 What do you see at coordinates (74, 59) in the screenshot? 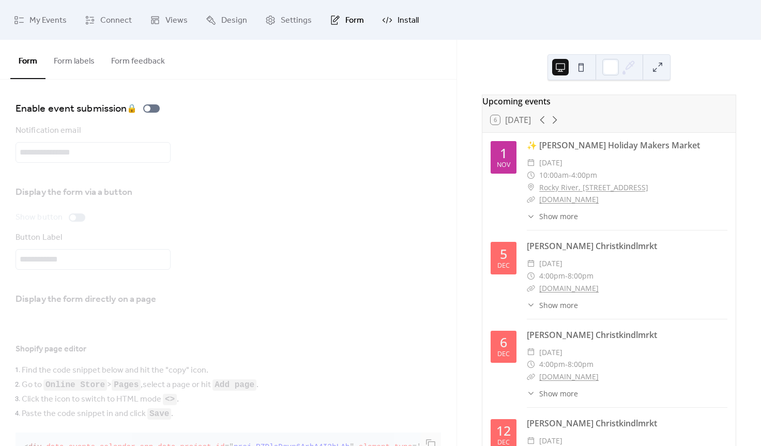
I see `button: Form labels` at bounding box center [74, 59].